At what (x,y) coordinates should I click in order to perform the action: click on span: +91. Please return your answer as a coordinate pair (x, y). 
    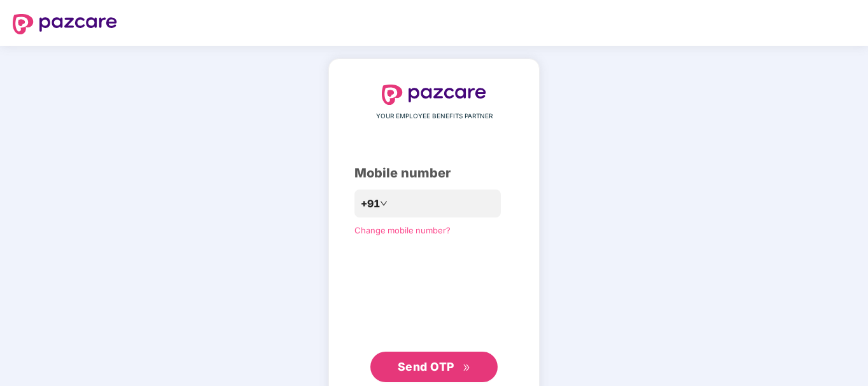
    Looking at the image, I should click on (370, 203).